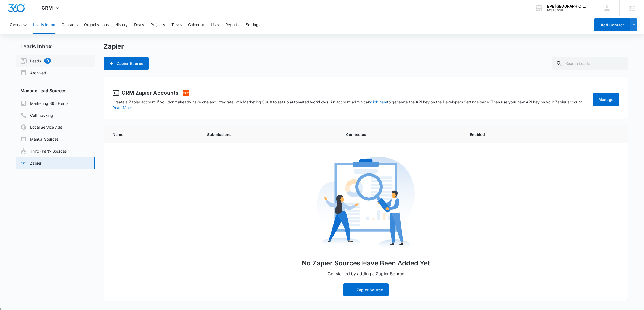  What do you see at coordinates (270, 134) in the screenshot?
I see `span: Submissions` at bounding box center [270, 134].